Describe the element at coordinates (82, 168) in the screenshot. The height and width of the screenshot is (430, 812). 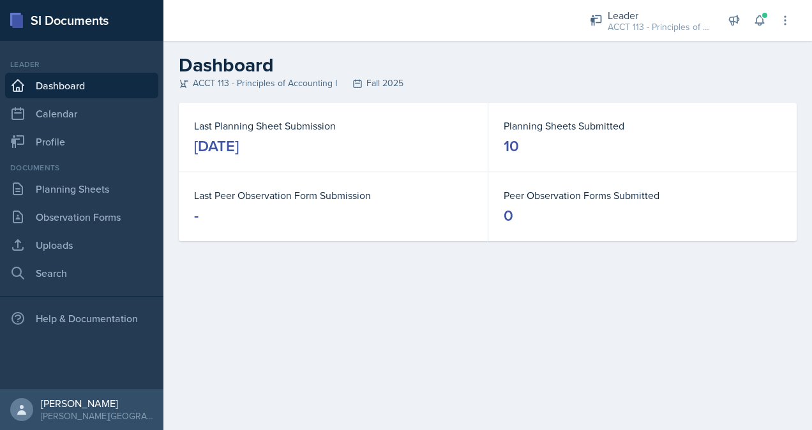
I see `div: Documents` at that location.